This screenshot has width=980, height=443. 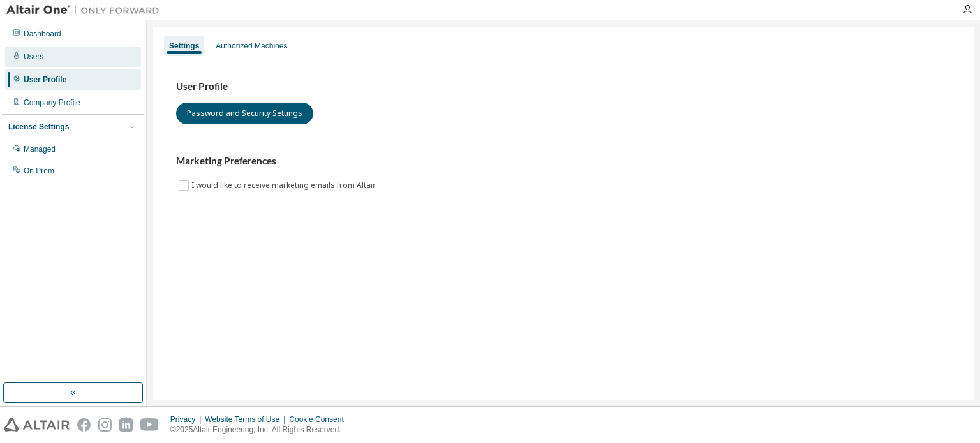 What do you see at coordinates (51, 103) in the screenshot?
I see `div: Company Profile` at bounding box center [51, 103].